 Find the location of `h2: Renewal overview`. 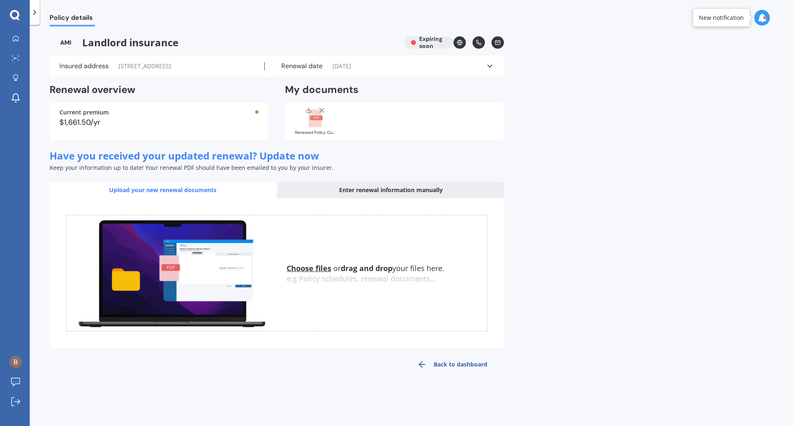

h2: Renewal overview is located at coordinates (159, 90).